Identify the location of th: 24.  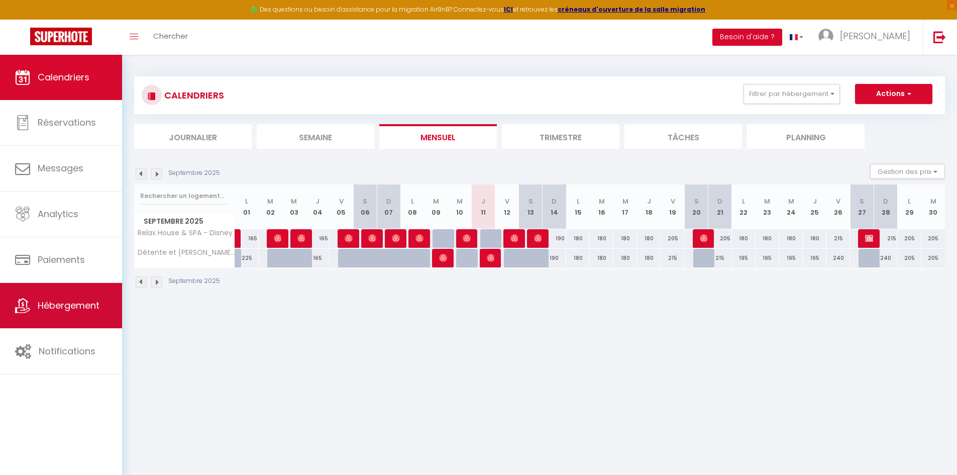
(791, 207).